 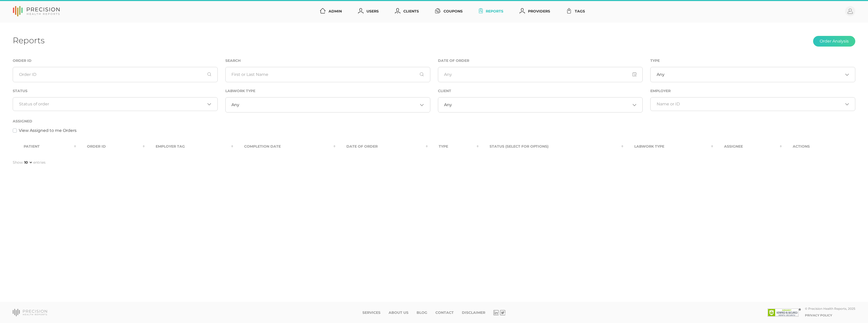 What do you see at coordinates (491, 11) in the screenshot?
I see `a: Reports` at bounding box center [491, 11].